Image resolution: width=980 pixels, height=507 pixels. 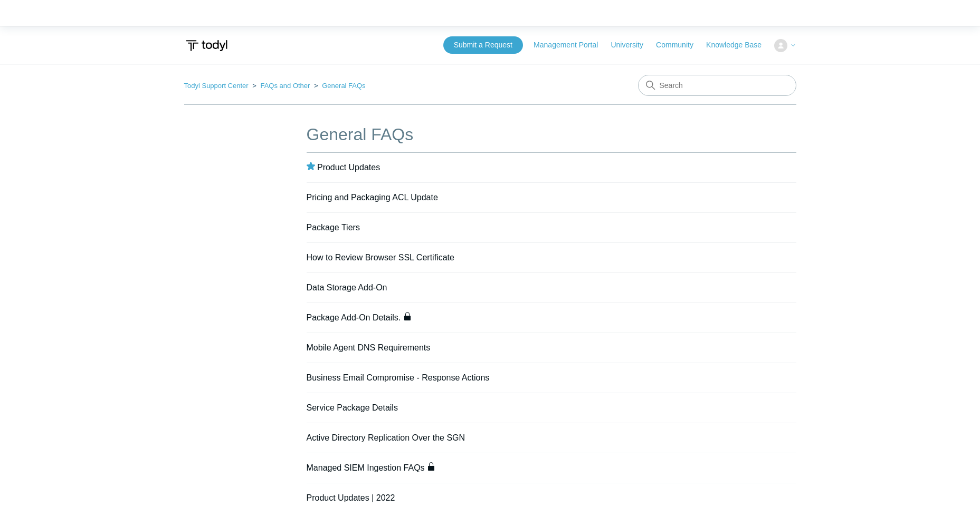 What do you see at coordinates (368, 348) in the screenshot?
I see `a: Mobile Agent DNS Requirements` at bounding box center [368, 348].